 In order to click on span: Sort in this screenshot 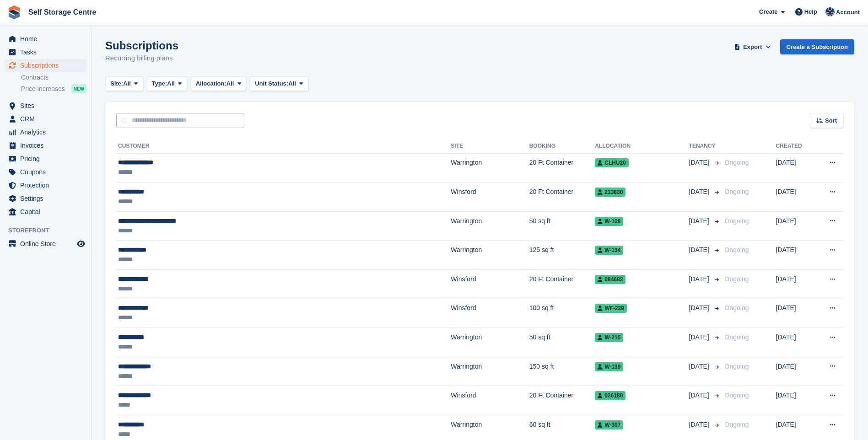, I will do `click(831, 121)`.